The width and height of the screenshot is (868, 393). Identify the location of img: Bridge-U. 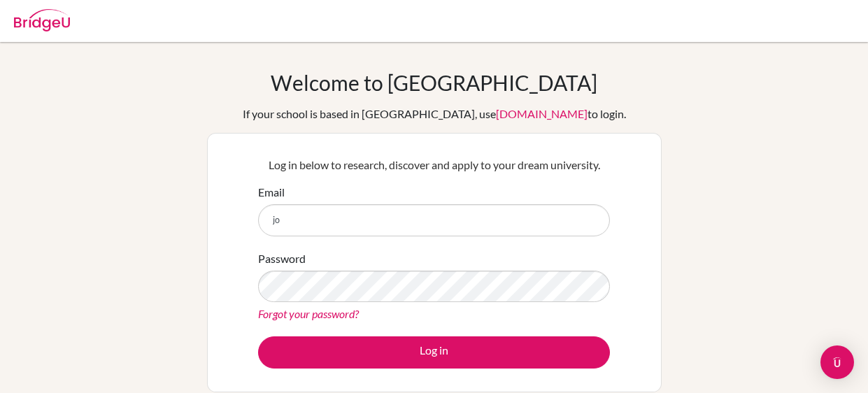
(42, 20).